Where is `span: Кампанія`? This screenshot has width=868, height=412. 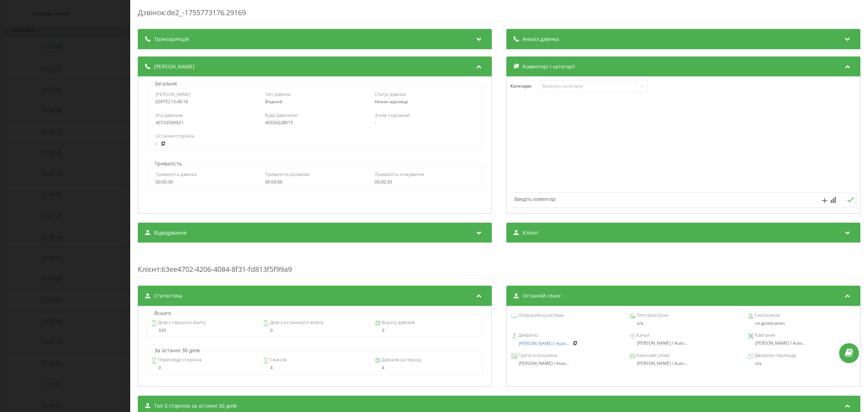 span: Кампанія is located at coordinates (764, 335).